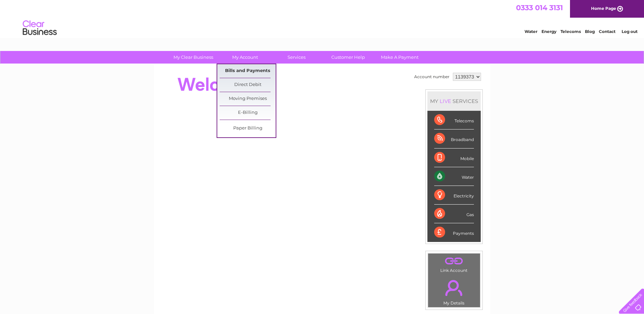 This screenshot has width=644, height=314. What do you see at coordinates (446, 101) in the screenshot?
I see `div: LIVE` at bounding box center [446, 101].